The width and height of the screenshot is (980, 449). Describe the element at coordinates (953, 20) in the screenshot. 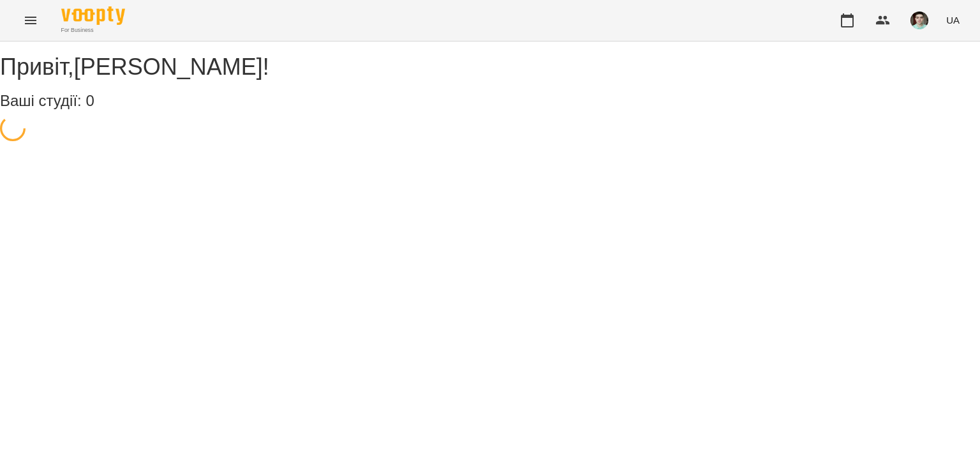

I see `span: UA` at that location.